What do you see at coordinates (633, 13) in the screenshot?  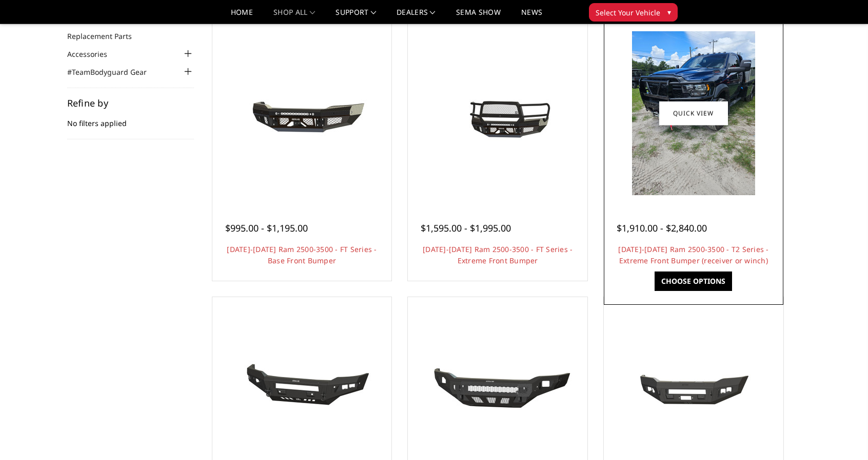 I see `button: Select Your Vehicle` at bounding box center [633, 13].